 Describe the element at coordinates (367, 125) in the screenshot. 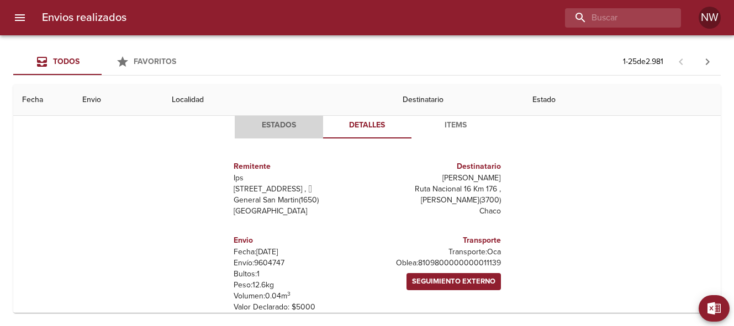

I see `div: Tabs detalle de guia` at that location.